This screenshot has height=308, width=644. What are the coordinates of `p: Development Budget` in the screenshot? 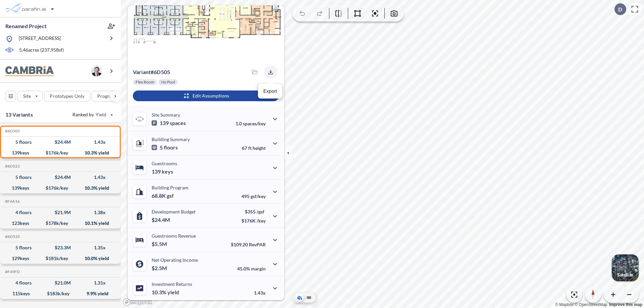 It's located at (174, 212).